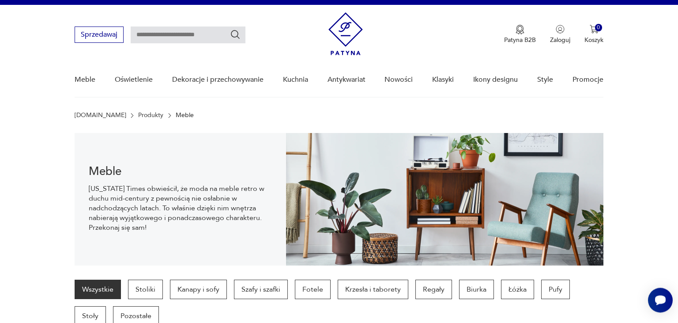 The image size is (678, 323). Describe the element at coordinates (85, 79) in the screenshot. I see `a: Meble` at that location.